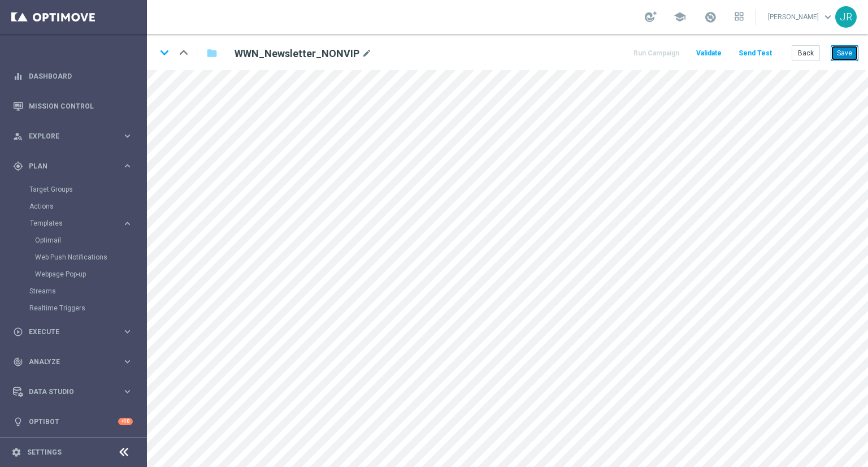 The width and height of the screenshot is (868, 467). What do you see at coordinates (73, 422) in the screenshot?
I see `div: lightbulb Optibot +10` at bounding box center [73, 422].